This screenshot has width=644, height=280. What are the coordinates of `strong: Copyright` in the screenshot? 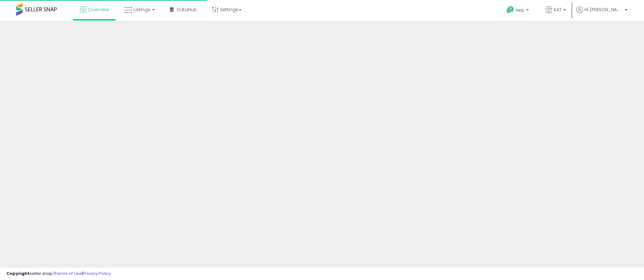 It's located at (18, 273).